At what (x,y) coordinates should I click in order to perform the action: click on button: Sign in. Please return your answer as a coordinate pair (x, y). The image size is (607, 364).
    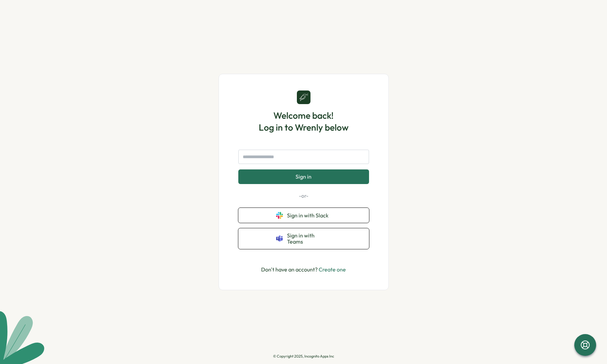
    Looking at the image, I should click on (304, 176).